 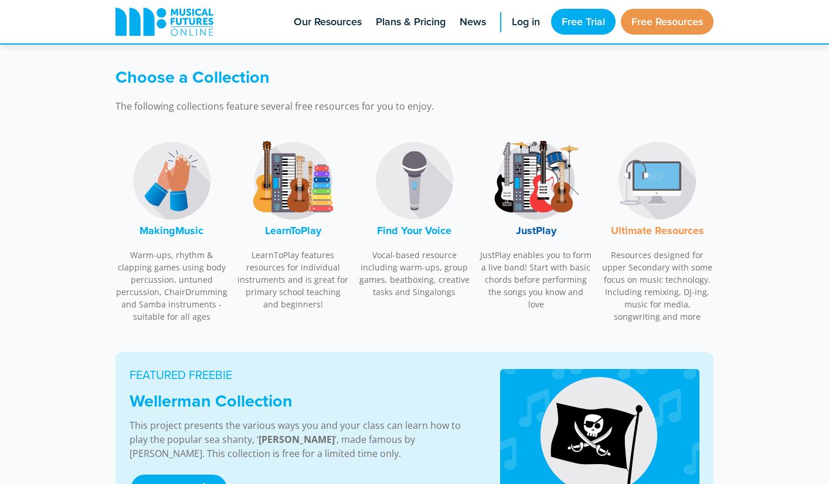 I want to click on p: Resources designed for upper Secondary with some focus on music technology. Including remixing, D..., so click(x=658, y=286).